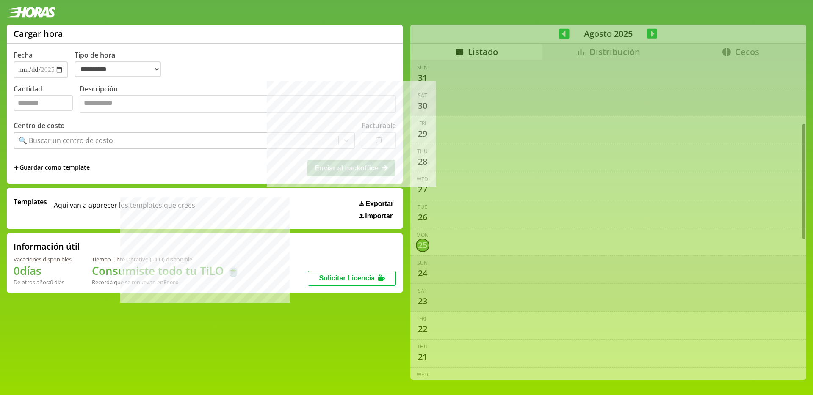  What do you see at coordinates (237, 99) in the screenshot?
I see `label: Descripción` at bounding box center [237, 99].